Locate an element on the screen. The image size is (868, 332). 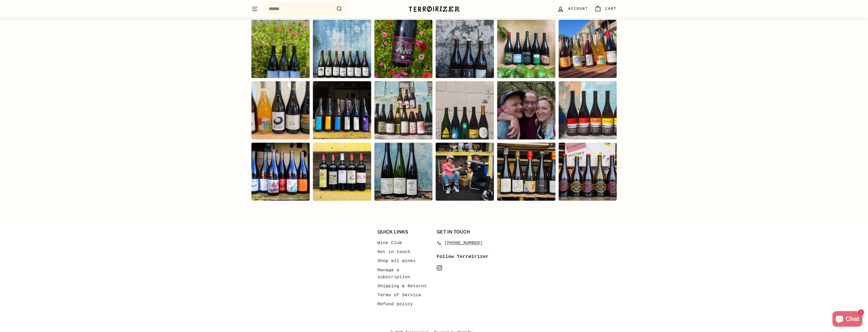
a: Cart is located at coordinates (606, 9).